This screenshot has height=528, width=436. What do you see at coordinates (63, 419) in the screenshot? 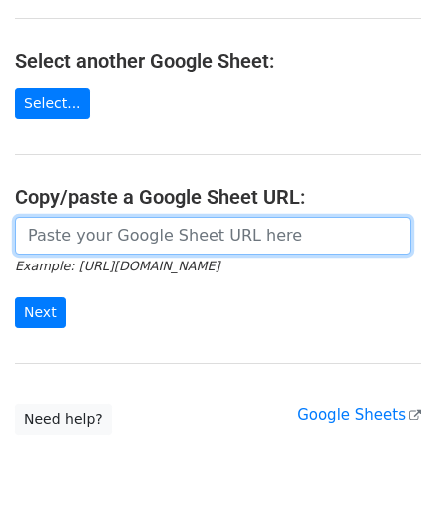
I see `a: Need help?` at bounding box center [63, 419].